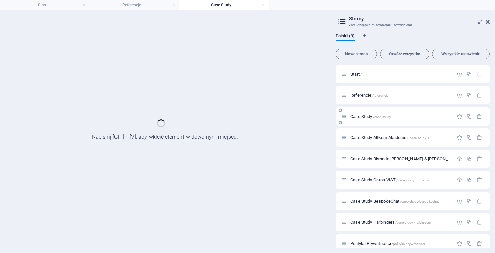 The height and width of the screenshot is (253, 495). What do you see at coordinates (401, 201) in the screenshot?
I see `div: Case Study BespokeChat/case-study-bespokechat` at bounding box center [401, 201].